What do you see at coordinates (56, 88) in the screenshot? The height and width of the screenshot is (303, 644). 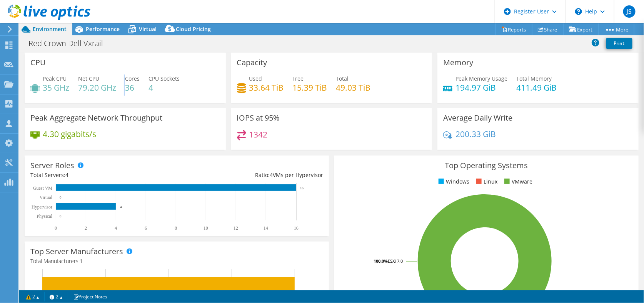 I see `h4: 35 GHz` at bounding box center [56, 88].